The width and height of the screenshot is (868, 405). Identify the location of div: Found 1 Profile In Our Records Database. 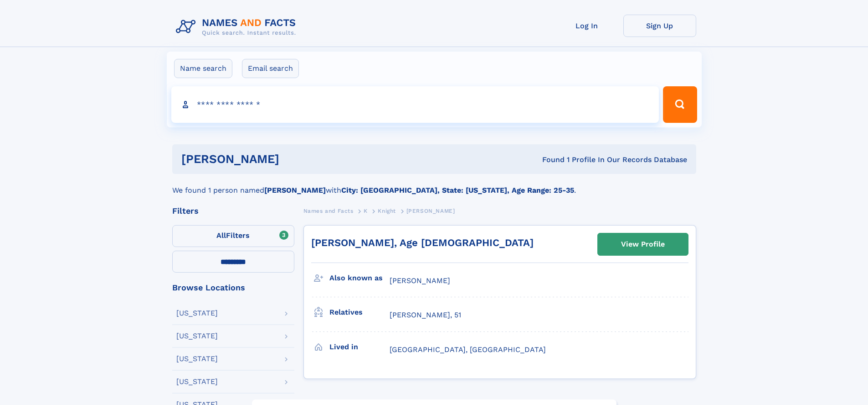
(549, 159).